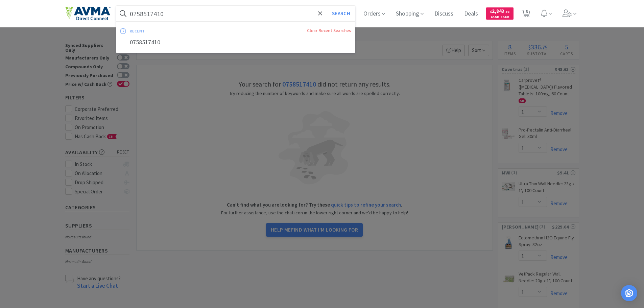  I want to click on a: Clear Recent Searches, so click(329, 31).